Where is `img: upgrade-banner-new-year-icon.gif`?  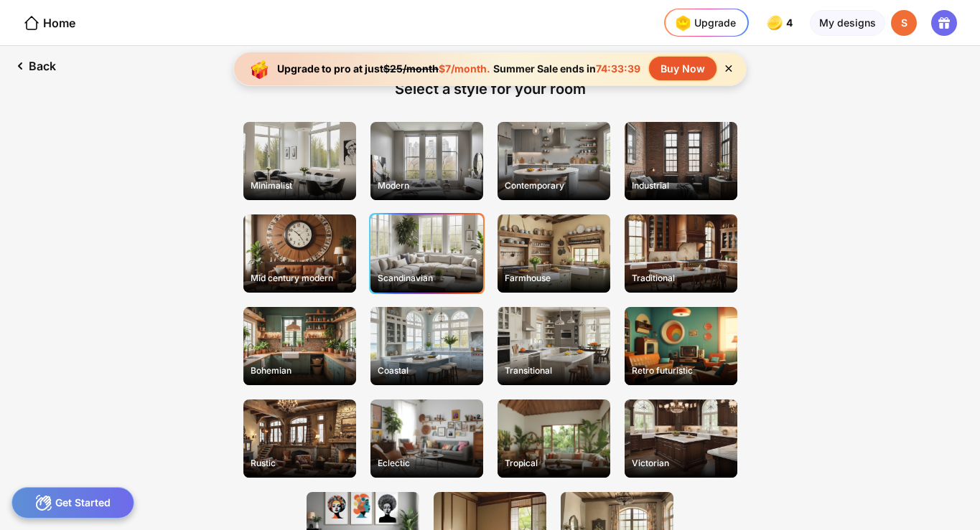 img: upgrade-banner-new-year-icon.gif is located at coordinates (260, 69).